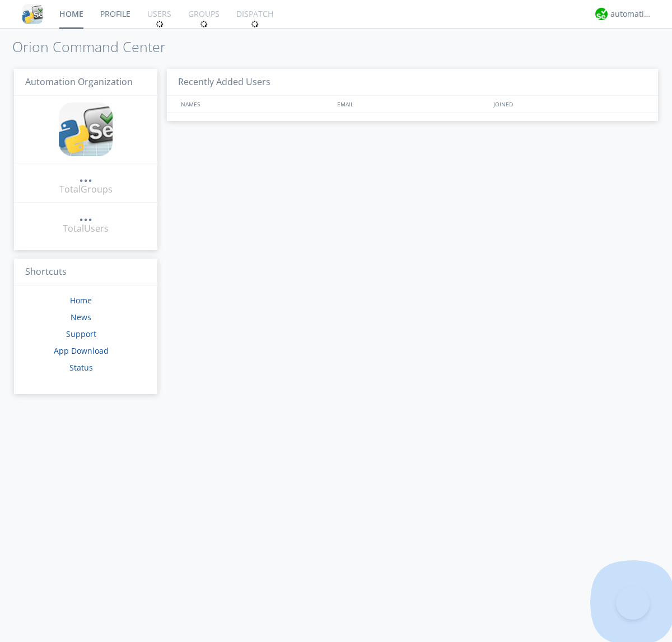 This screenshot has width=672, height=642. What do you see at coordinates (81, 350) in the screenshot?
I see `a: App Download` at bounding box center [81, 350].